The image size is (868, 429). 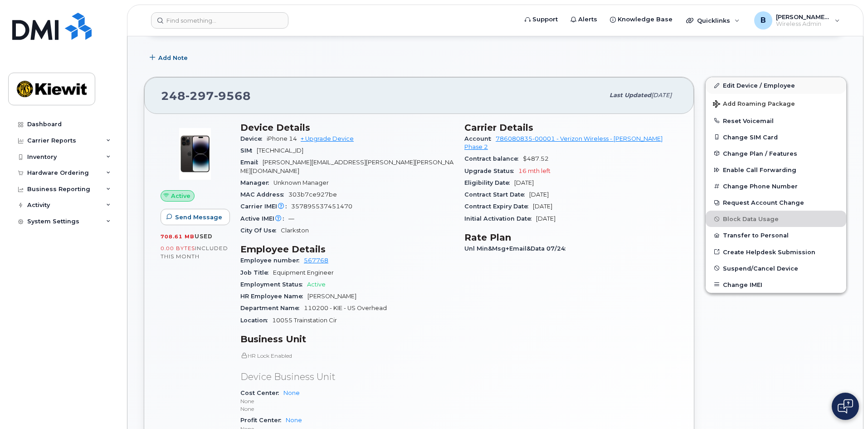 I want to click on button: Block Data Usage, so click(x=776, y=219).